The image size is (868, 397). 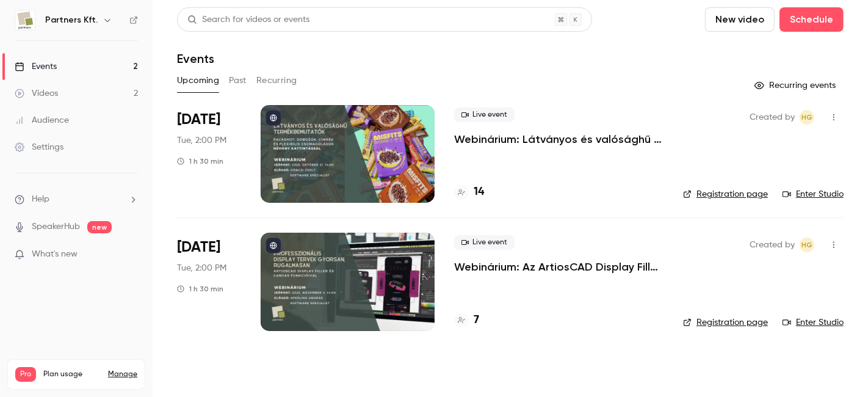 What do you see at coordinates (469, 192) in the screenshot?
I see `a: 14` at bounding box center [469, 192].